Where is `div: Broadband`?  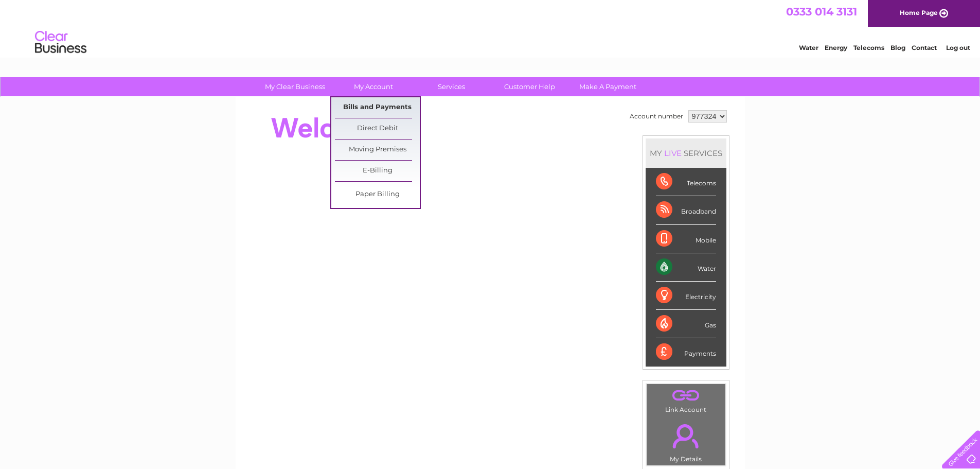
div: Broadband is located at coordinates (686, 210).